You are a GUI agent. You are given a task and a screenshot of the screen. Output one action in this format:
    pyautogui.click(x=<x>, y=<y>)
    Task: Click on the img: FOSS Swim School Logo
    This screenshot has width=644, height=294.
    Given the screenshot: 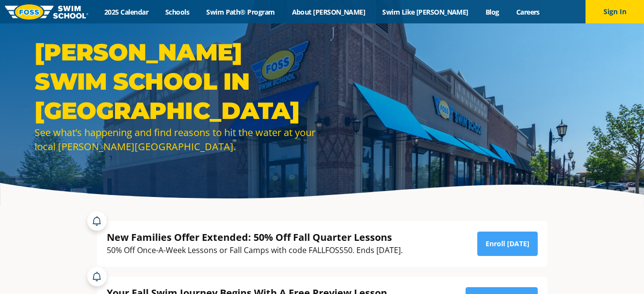 What is the action you would take?
    pyautogui.click(x=46, y=12)
    